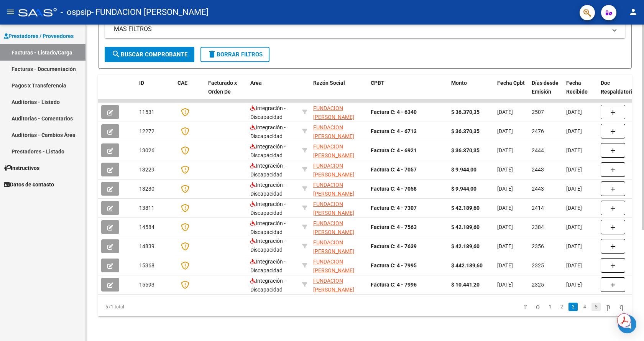 The height and width of the screenshot is (341, 644). I want to click on span: Facturado x Orden De, so click(223, 87).